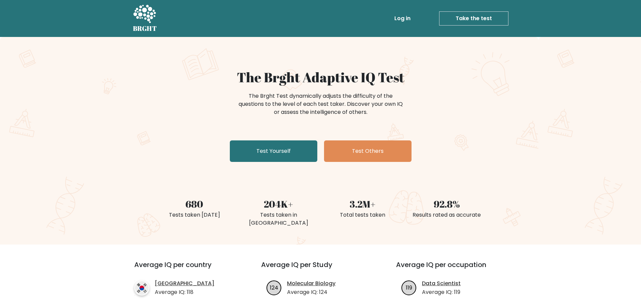 Image resolution: width=641 pixels, height=306 pixels. What do you see at coordinates (311, 284) in the screenshot?
I see `a: Molecular Biology` at bounding box center [311, 284].